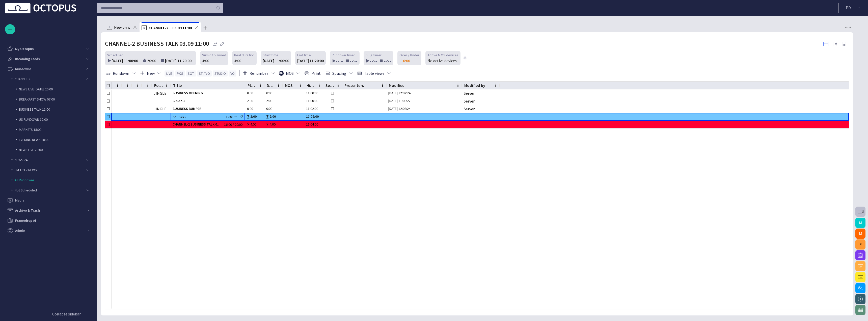  Describe the element at coordinates (48, 176) in the screenshot. I see `ul: main menu` at that location.